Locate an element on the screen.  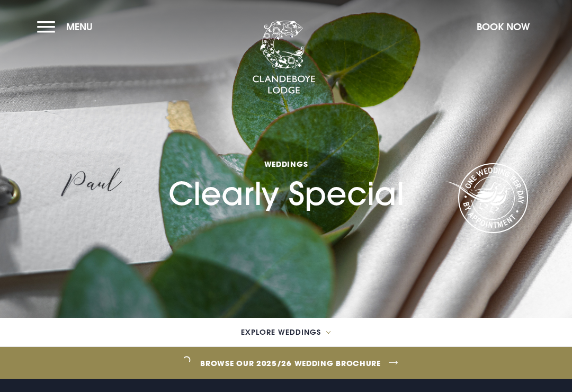
button: Book Now is located at coordinates (504, 27).